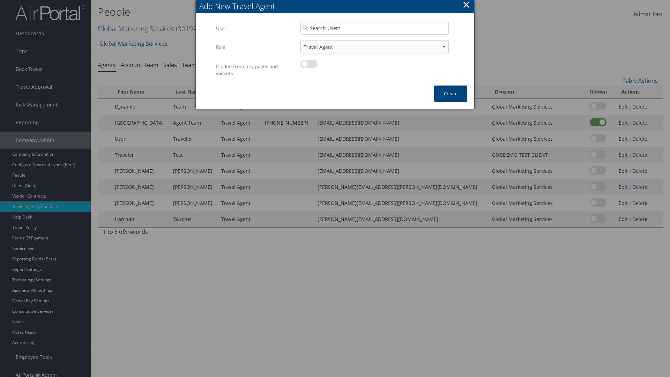 The image size is (670, 377). What do you see at coordinates (374, 28) in the screenshot?
I see `input: Search Users` at bounding box center [374, 28].